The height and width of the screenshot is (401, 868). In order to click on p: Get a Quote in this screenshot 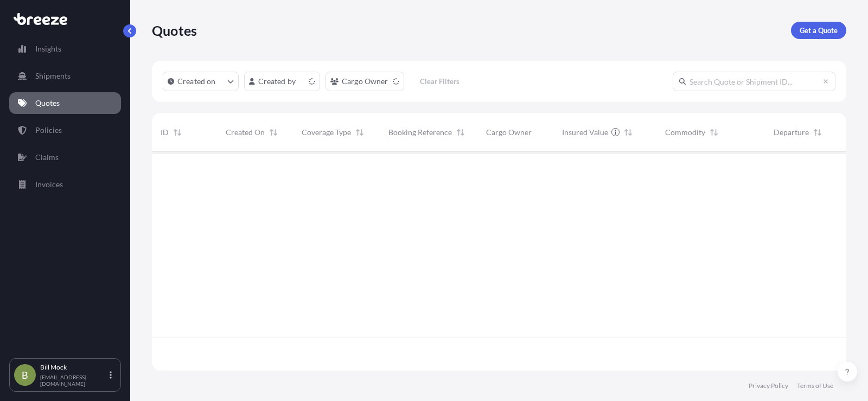, I will do `click(818, 30)`.